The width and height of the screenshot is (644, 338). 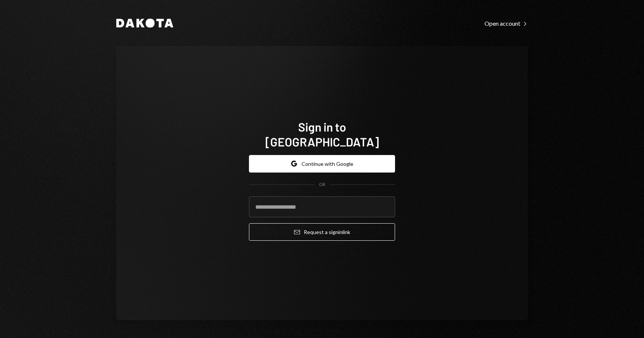 What do you see at coordinates (322, 164) in the screenshot?
I see `button: Continue with Google` at bounding box center [322, 164].